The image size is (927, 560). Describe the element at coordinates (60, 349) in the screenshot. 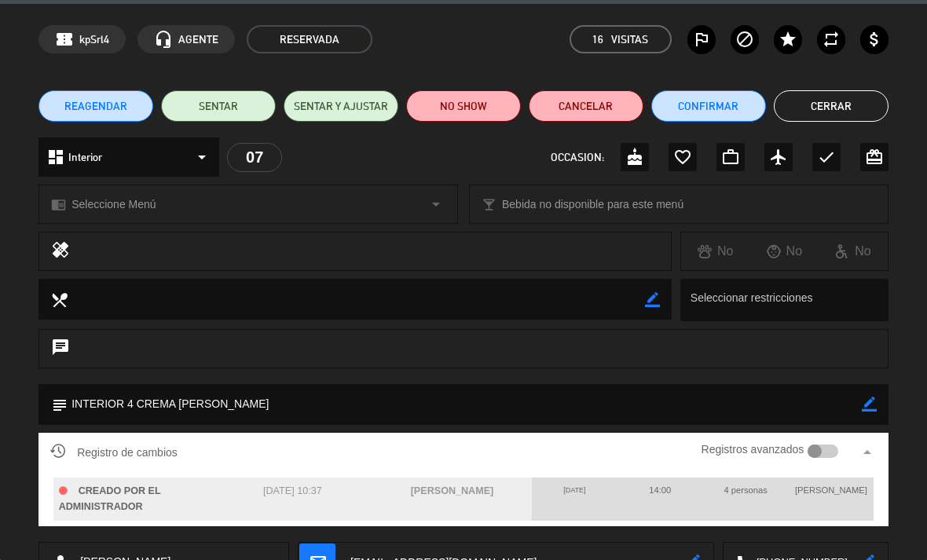

I see `i: chat` at that location.